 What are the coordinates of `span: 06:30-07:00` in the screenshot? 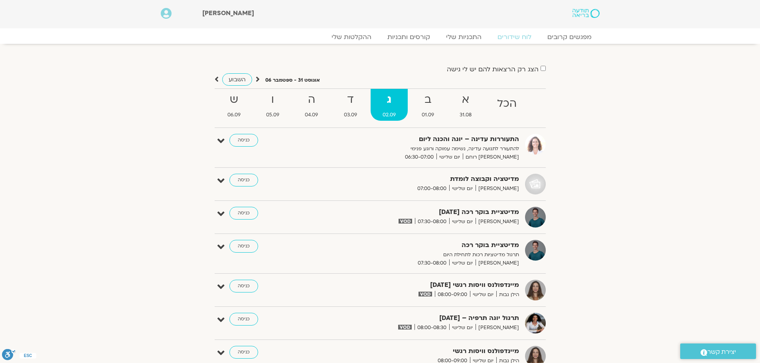 It's located at (419, 157).